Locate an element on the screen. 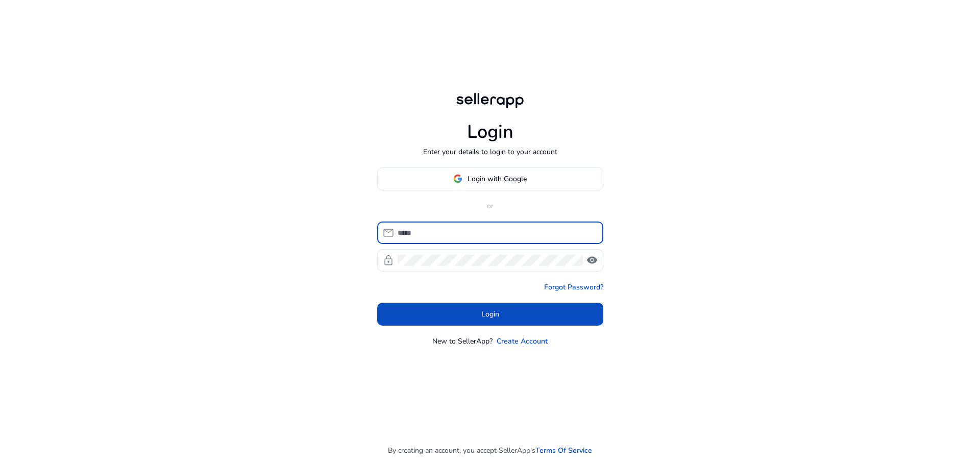  p: Enter your details to login to your account is located at coordinates (490, 152).